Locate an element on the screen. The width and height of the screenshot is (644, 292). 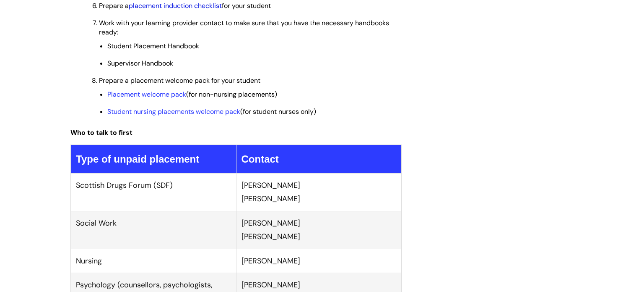
strong: Type of unpaid placement is located at coordinates (137, 159).